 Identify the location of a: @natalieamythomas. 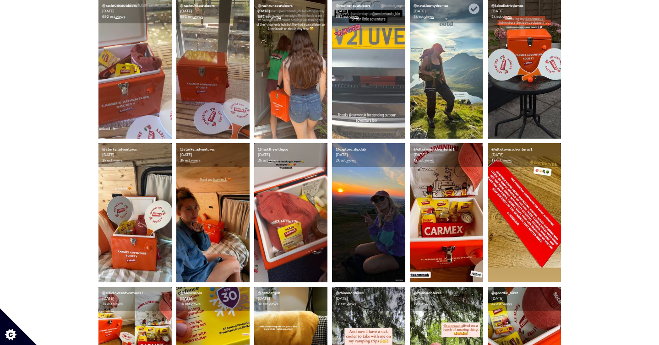
(431, 5).